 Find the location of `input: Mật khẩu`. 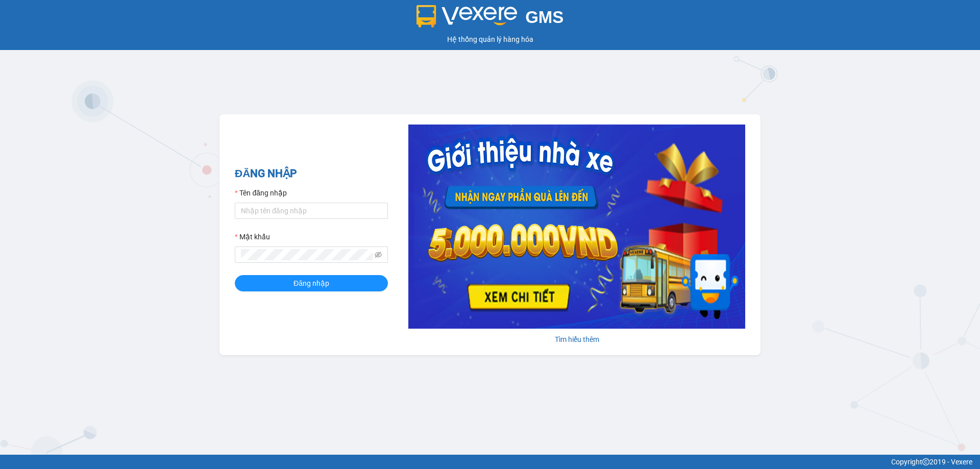

input: Mật khẩu is located at coordinates (307, 254).